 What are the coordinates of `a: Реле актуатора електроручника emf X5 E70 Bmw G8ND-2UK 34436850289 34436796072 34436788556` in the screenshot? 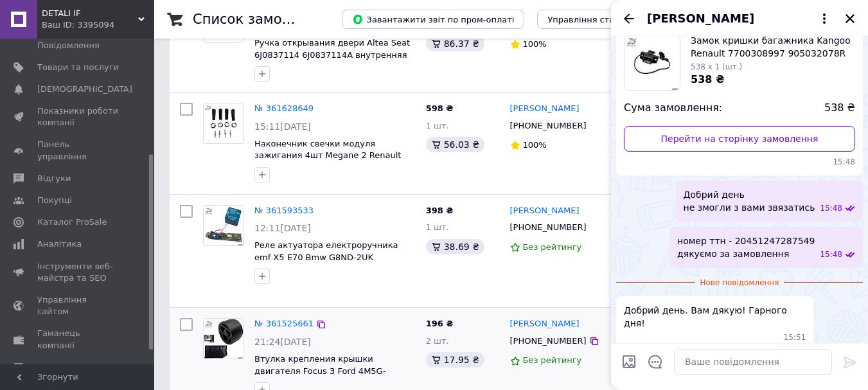 It's located at (326, 263).